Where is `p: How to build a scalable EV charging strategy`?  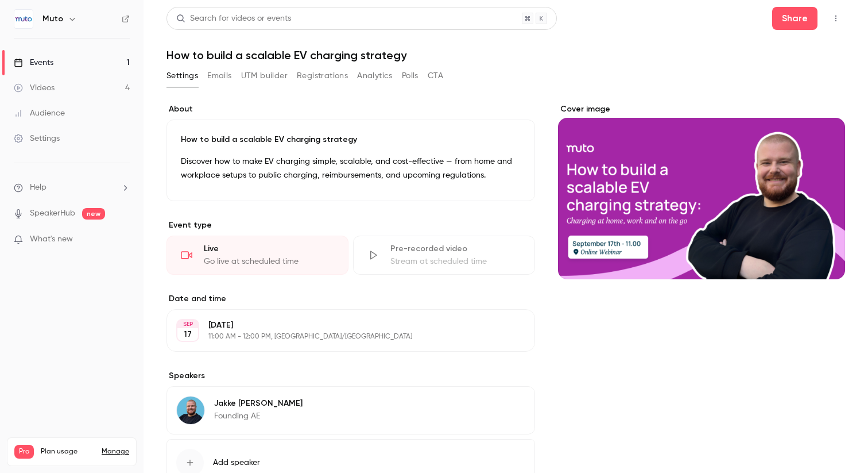 p: How to build a scalable EV charging strategy is located at coordinates (351, 139).